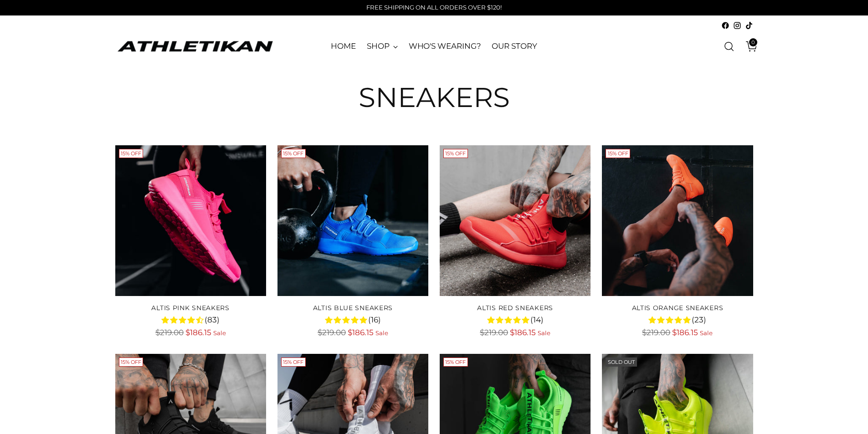 The width and height of the screenshot is (868, 434). Describe the element at coordinates (514, 47) in the screenshot. I see `a: OUR STORY` at that location.